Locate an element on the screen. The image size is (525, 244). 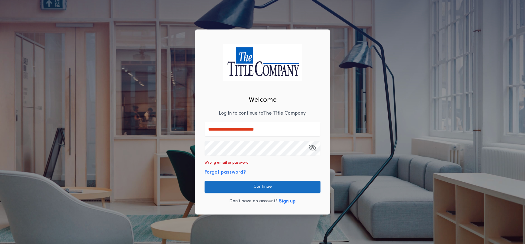
button: Forgot password? is located at coordinates (225, 173).